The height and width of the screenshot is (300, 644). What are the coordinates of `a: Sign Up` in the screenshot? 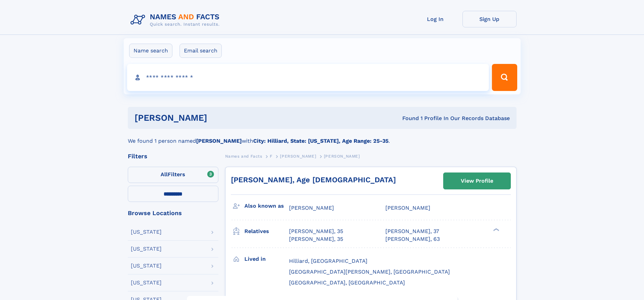 It's located at (489, 19).